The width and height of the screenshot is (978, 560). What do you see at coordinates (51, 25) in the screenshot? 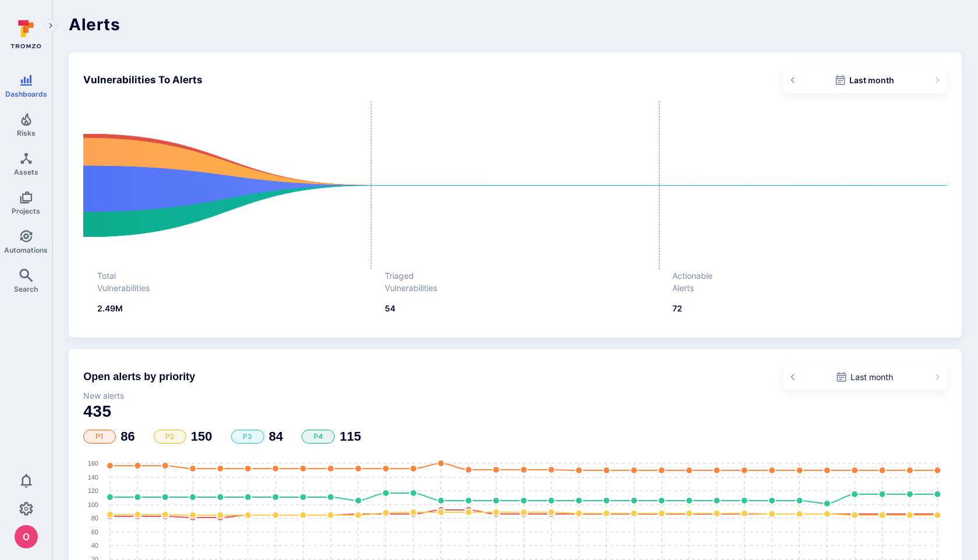
I see `i: Expand navigation menu` at bounding box center [51, 25].